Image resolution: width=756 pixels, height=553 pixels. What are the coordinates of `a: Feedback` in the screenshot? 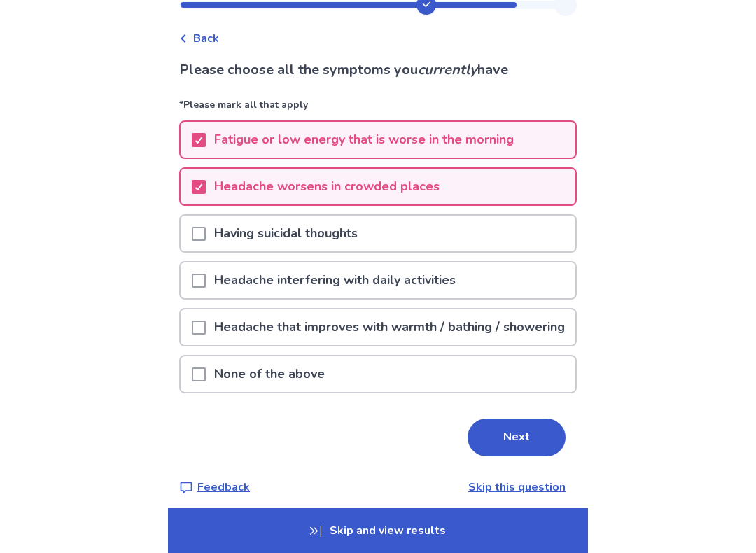 It's located at (214, 487).